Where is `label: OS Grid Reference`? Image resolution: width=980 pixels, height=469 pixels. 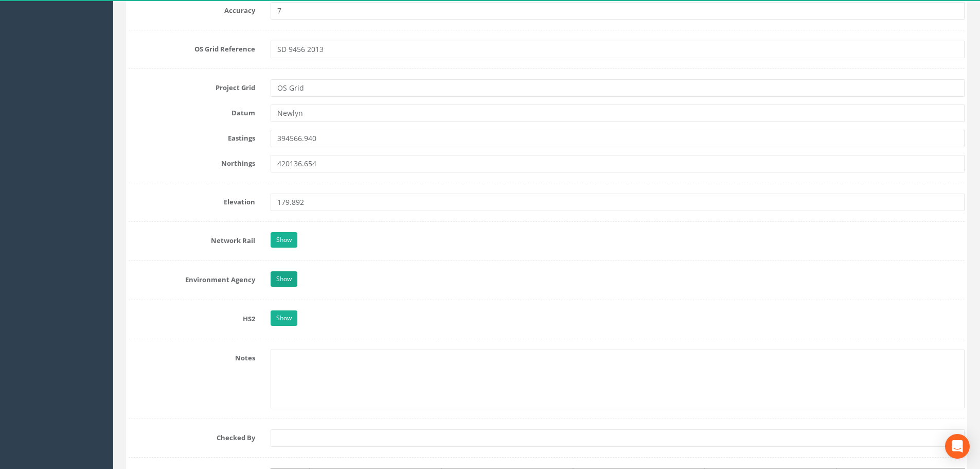
label: OS Grid Reference is located at coordinates (192, 47).